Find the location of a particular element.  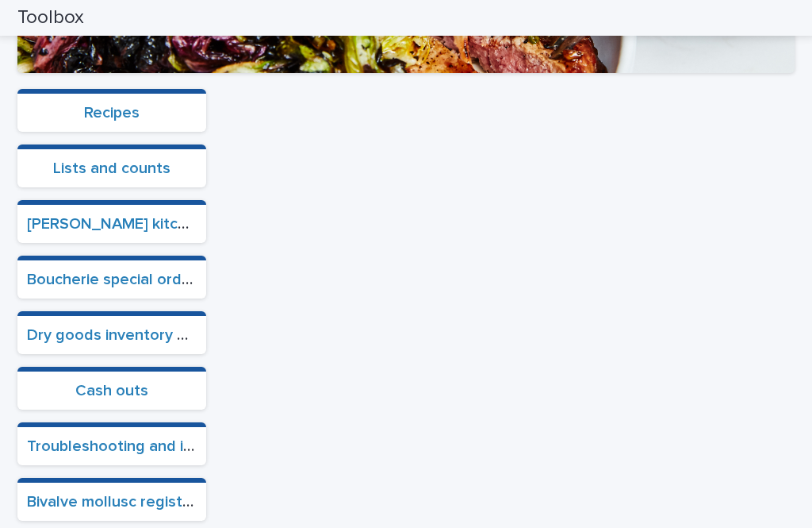

a: Lists and counts is located at coordinates (112, 168).